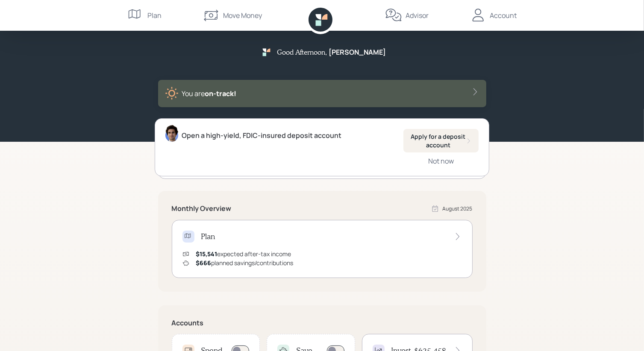 Image resolution: width=644 pixels, height=351 pixels. I want to click on div: Apply for a deposit account, so click(441, 141).